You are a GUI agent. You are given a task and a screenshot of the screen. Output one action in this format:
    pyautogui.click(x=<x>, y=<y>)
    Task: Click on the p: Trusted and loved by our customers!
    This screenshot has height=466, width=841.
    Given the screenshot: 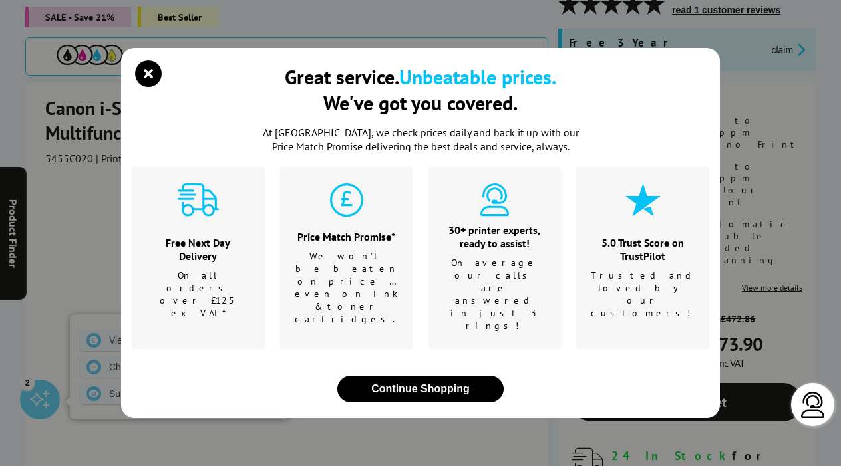 What is the action you would take?
    pyautogui.click(x=642, y=295)
    